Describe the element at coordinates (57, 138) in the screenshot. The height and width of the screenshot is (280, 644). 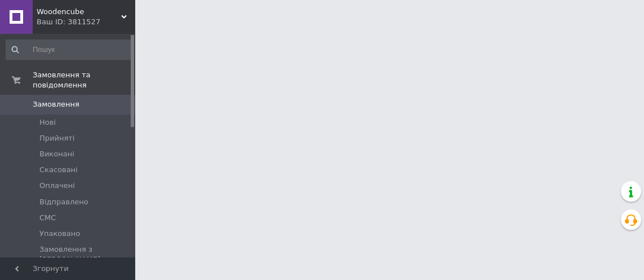
I see `span: Прийняті` at that location.